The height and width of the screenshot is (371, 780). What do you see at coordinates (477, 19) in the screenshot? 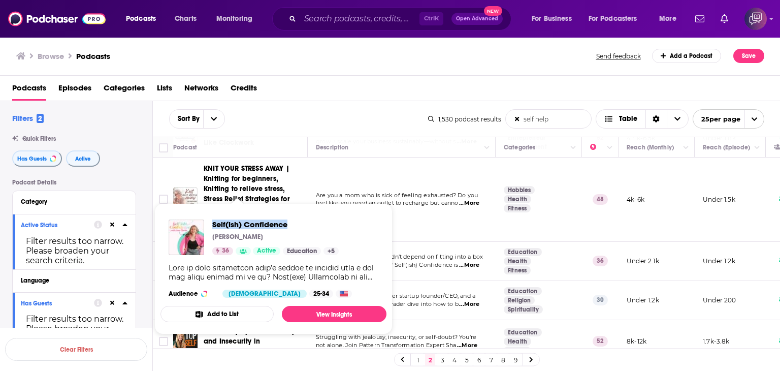
I see `button: Open AdvancedNew` at bounding box center [477, 19].